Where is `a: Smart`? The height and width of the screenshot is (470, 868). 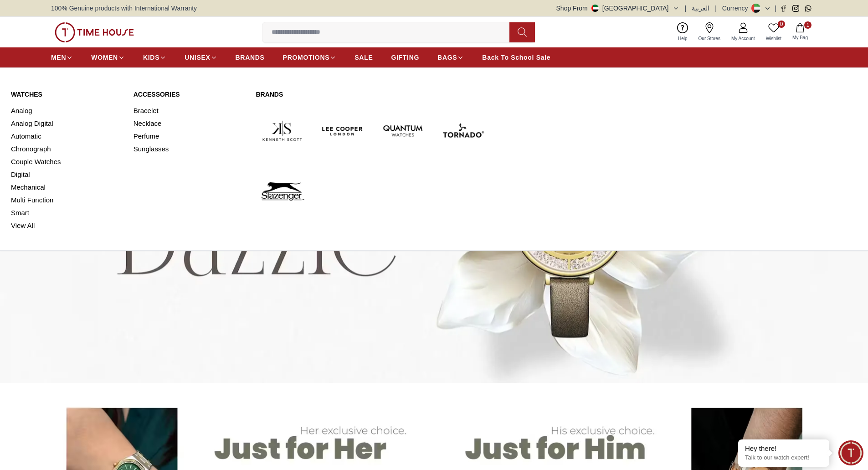 a: Smart is located at coordinates (67, 213).